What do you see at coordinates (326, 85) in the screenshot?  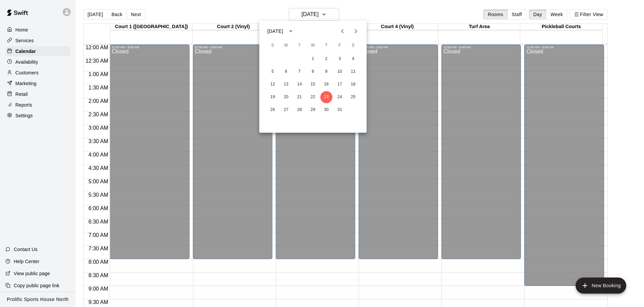 I see `button: 16` at bounding box center [326, 85].